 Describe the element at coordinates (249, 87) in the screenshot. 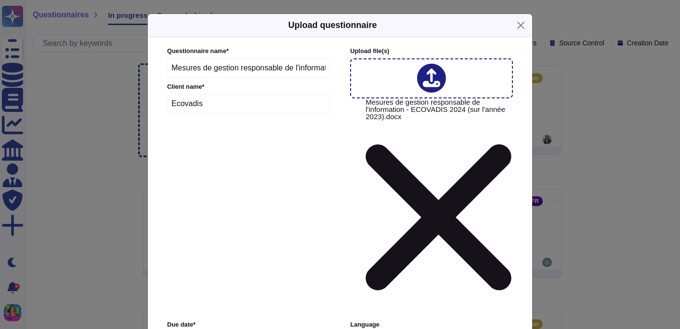

I see `label: Client name` at that location.